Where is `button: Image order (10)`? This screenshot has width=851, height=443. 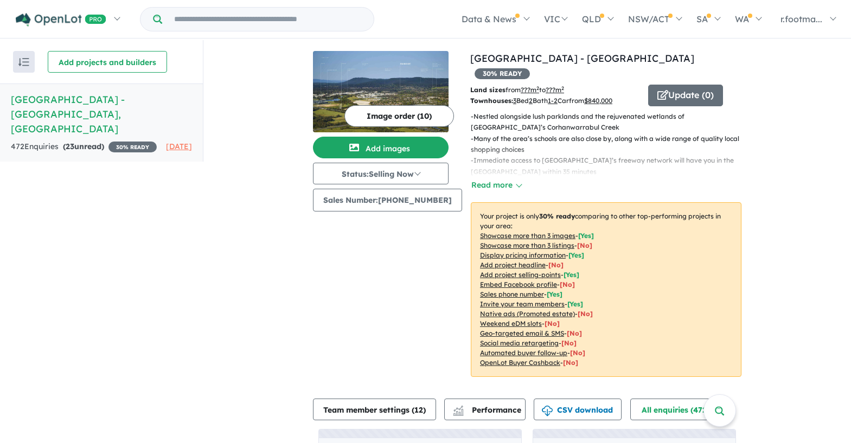 button: Image order (10) is located at coordinates (399, 116).